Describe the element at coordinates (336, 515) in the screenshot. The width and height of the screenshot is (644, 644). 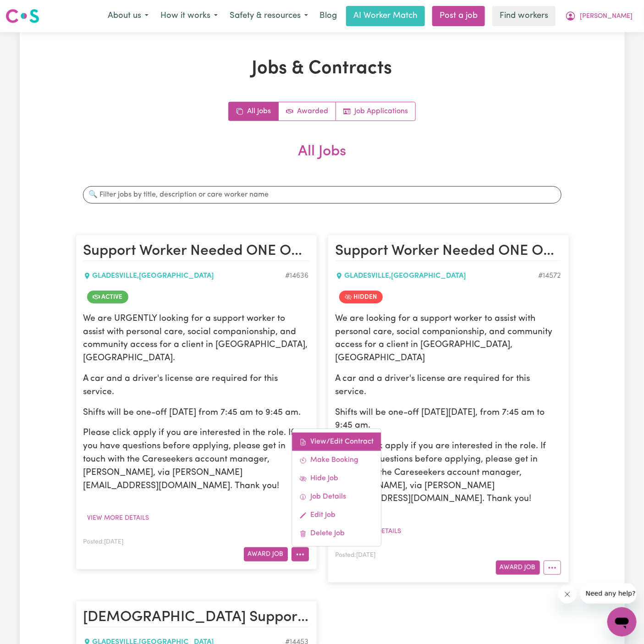
I see `a: Edit Job` at that location.